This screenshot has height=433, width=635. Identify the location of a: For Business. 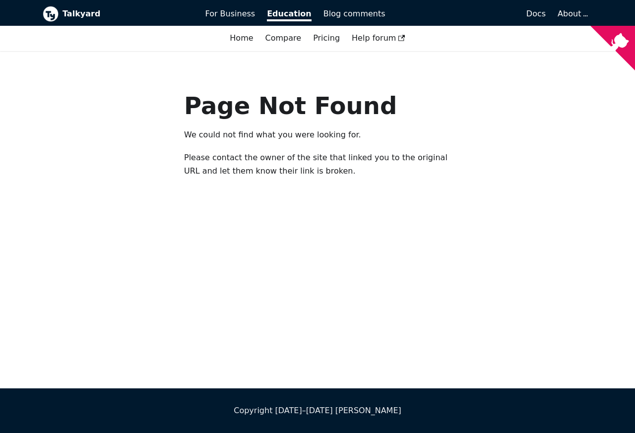
(230, 14).